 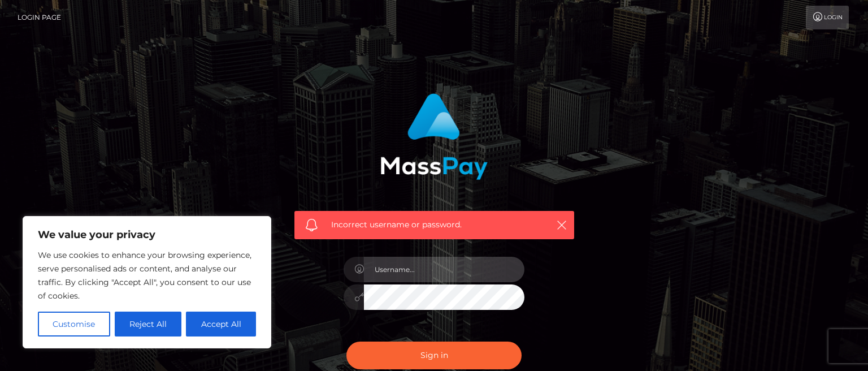 I want to click on input: Username..., so click(x=444, y=270).